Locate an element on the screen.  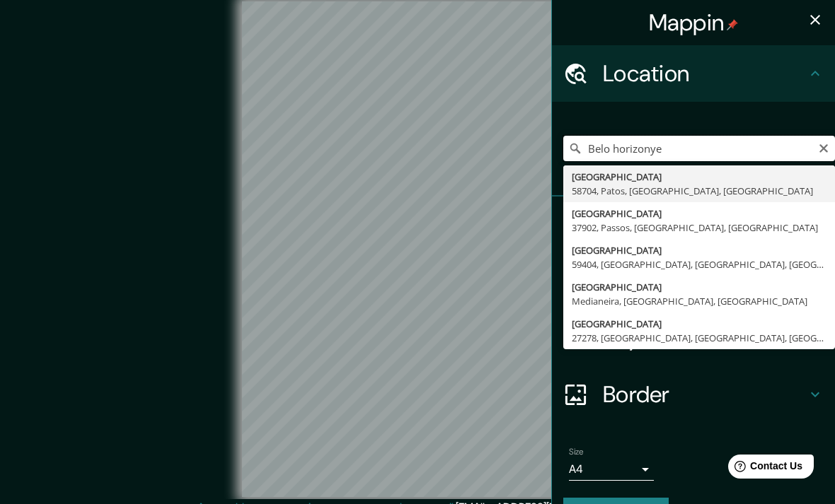
h4: Mappin is located at coordinates (694, 23).